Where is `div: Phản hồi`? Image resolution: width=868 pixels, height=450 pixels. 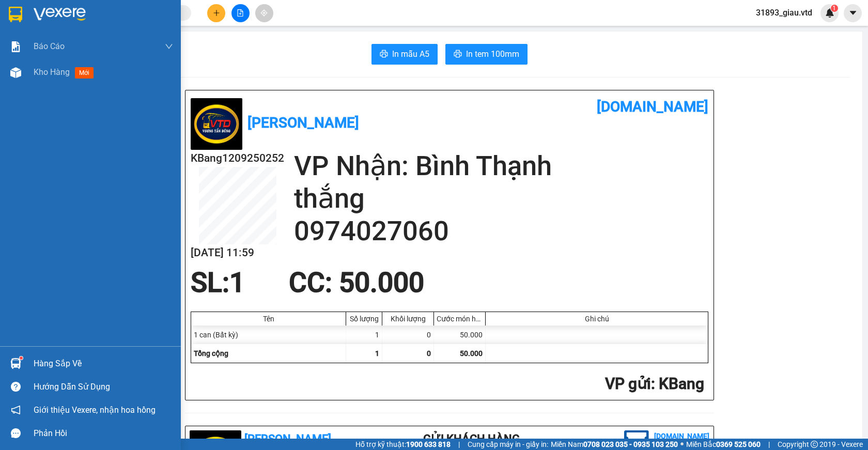
div: Phản hồi is located at coordinates (103, 433).